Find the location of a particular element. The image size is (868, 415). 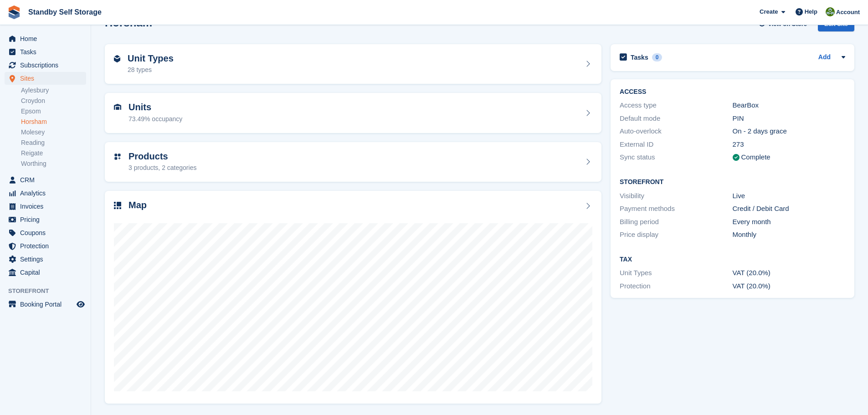

img: map-icn-33ee37083ee616e46c38cad1a60f524a97daa1e2b2c8c0bc3eb3415660979fc1.svg is located at coordinates (117, 206).